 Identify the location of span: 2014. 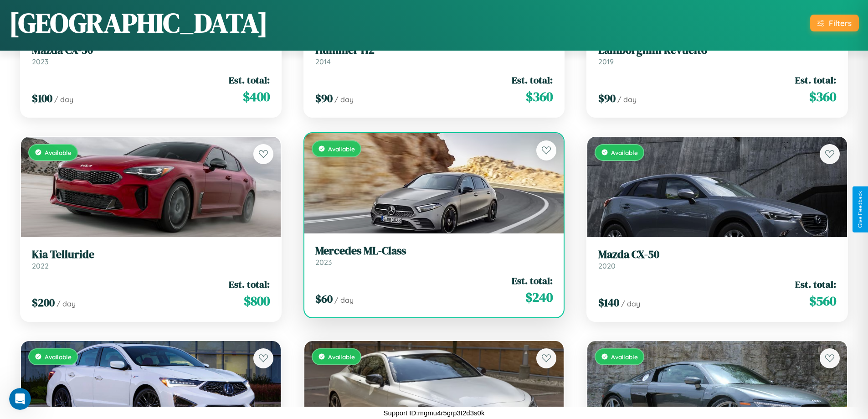
(323, 62).